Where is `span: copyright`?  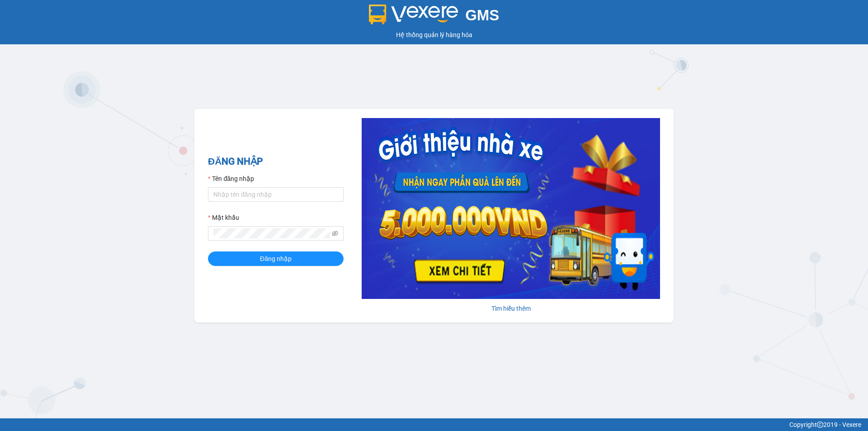
span: copyright is located at coordinates (820, 425).